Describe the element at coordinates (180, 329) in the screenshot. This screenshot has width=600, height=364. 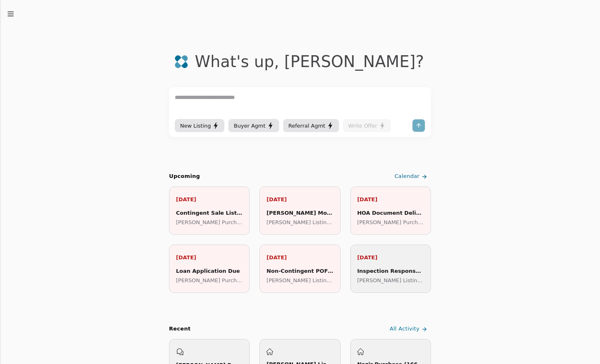
I see `div: Recent` at that location.